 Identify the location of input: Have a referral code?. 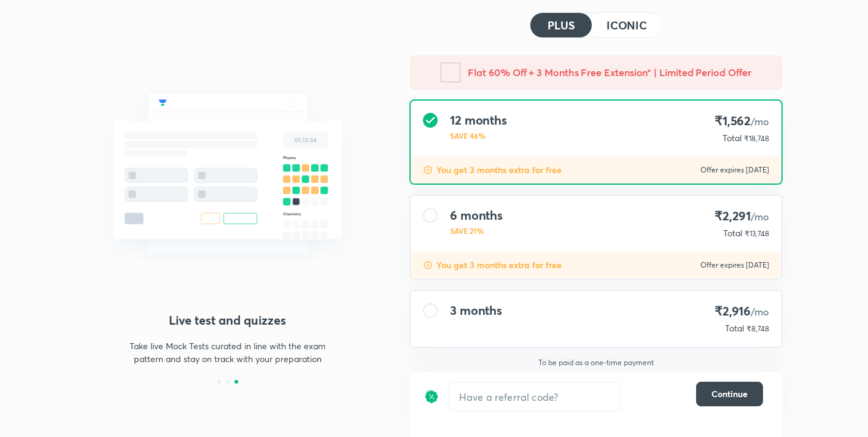
(535, 397).